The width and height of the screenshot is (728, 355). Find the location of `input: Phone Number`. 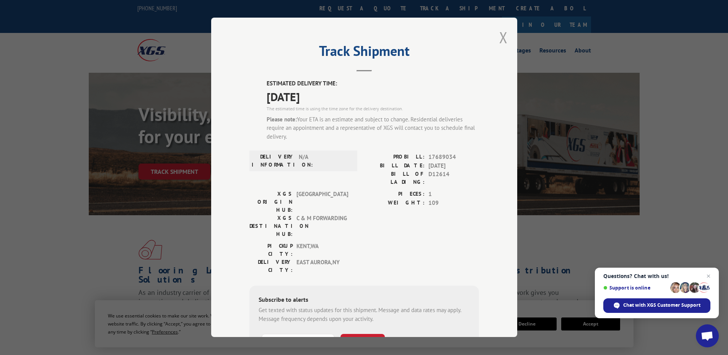

input: Phone Number is located at coordinates (298, 342).